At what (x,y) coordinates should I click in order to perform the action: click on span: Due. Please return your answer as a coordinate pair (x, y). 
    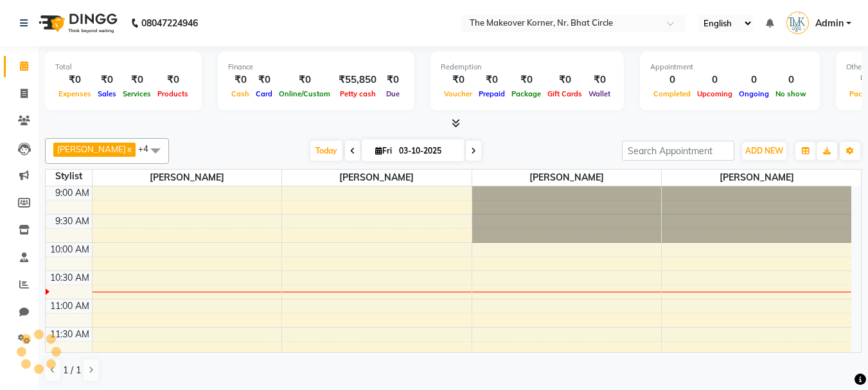
    Looking at the image, I should click on (392, 94).